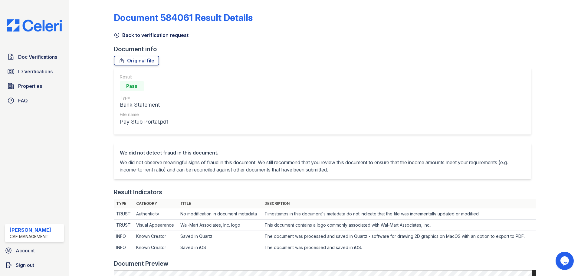 The width and height of the screenshot is (581, 276). Describe the element at coordinates (144, 122) in the screenshot. I see `div: Pay Stub Portal.pdf` at that location.